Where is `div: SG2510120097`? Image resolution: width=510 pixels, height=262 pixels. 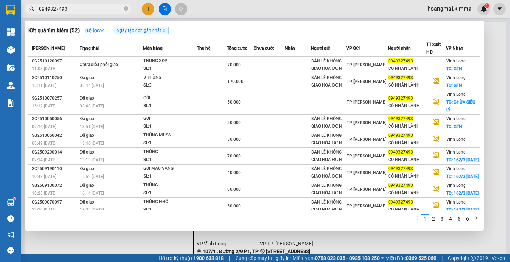 div: SG2510120097 is located at coordinates (55, 61).